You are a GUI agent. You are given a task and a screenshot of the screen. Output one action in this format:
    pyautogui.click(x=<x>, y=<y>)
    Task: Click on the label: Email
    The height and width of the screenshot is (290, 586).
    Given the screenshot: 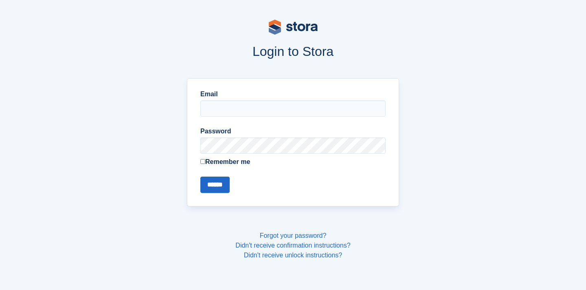 What is the action you would take?
    pyautogui.click(x=293, y=94)
    